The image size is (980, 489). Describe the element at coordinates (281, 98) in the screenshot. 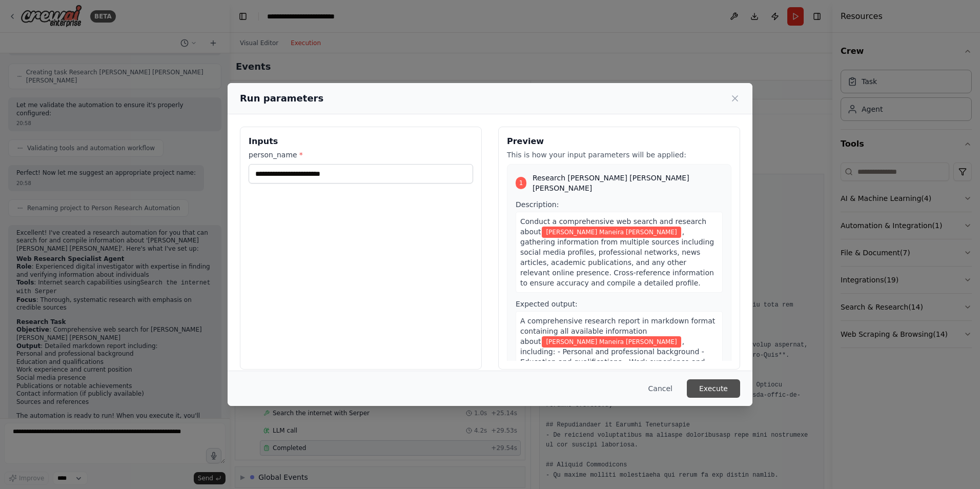

I see `h2: Run parameters` at that location.